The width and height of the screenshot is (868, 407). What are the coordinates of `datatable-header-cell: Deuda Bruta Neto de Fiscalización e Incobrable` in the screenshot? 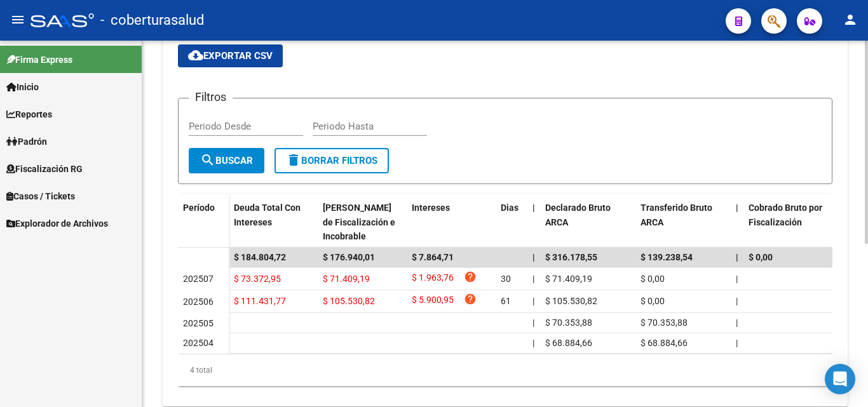 It's located at (363, 222).